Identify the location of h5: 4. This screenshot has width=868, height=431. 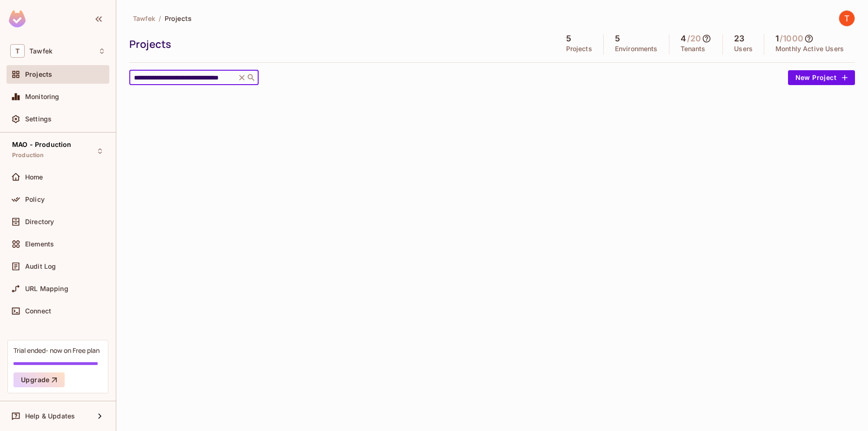
(683, 39).